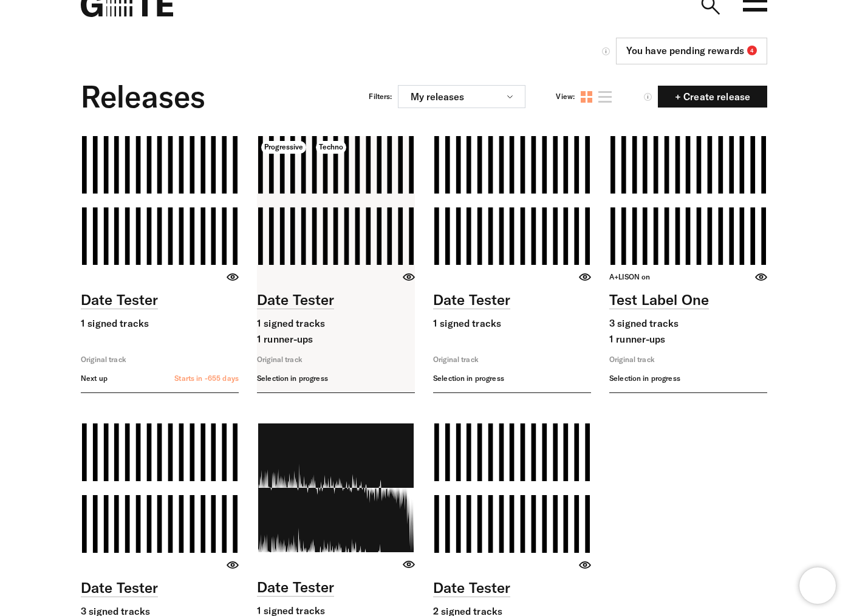 This screenshot has height=616, width=848. I want to click on span: Techno, so click(331, 147).